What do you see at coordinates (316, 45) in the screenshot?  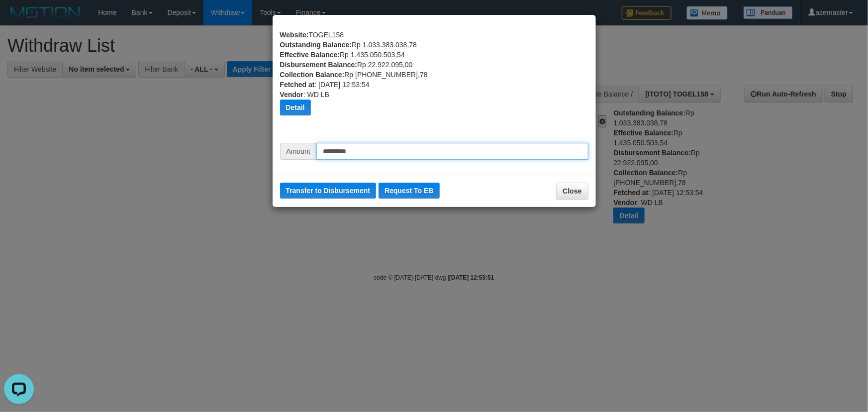 I see `b: Outstanding Balance:` at bounding box center [316, 45].